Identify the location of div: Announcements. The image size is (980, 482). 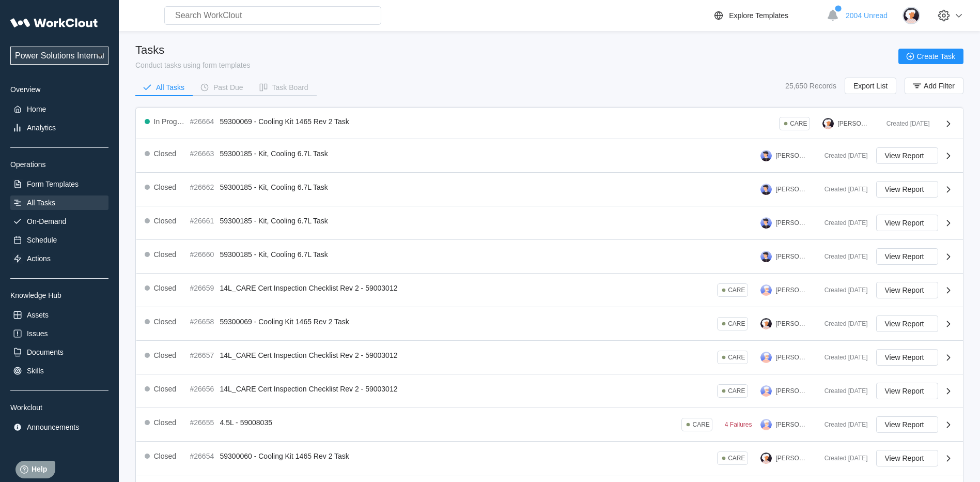
(52, 427).